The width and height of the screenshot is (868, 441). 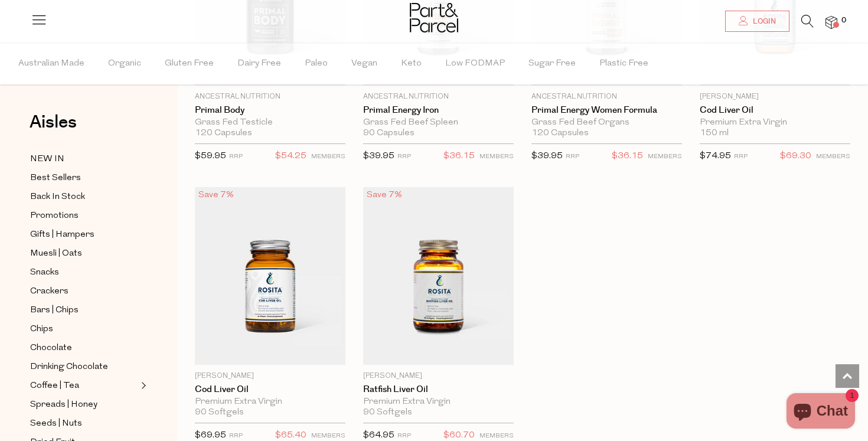 What do you see at coordinates (62, 235) in the screenshot?
I see `span: Gifts | Hampers` at bounding box center [62, 235].